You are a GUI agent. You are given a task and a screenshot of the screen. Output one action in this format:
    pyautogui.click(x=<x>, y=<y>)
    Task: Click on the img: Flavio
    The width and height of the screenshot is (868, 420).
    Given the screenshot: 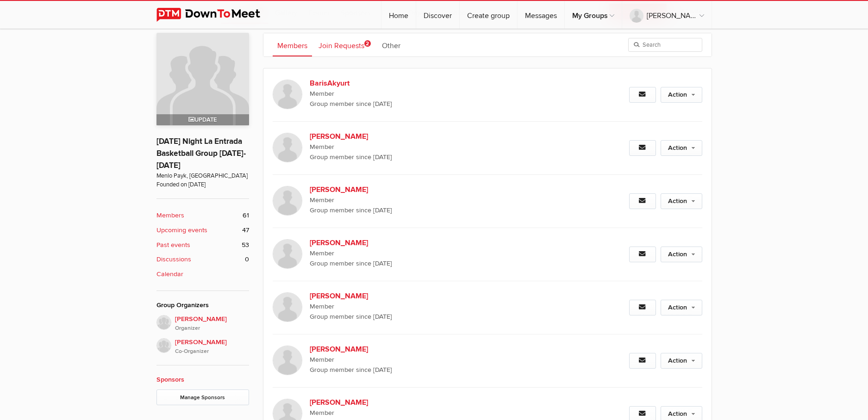 What is the action you would take?
    pyautogui.click(x=287, y=360)
    